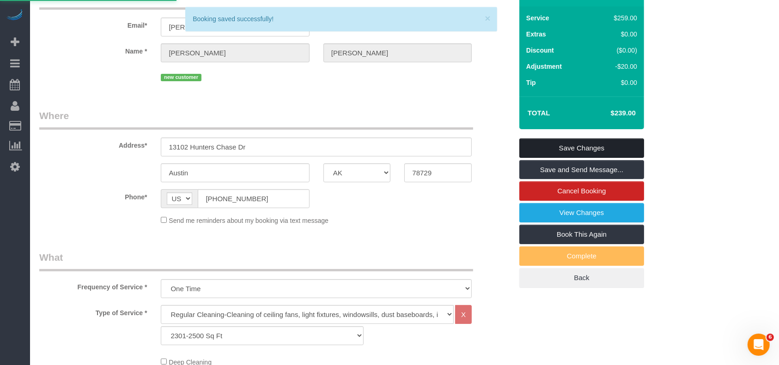 The height and width of the screenshot is (365, 779). What do you see at coordinates (538, 18) in the screenshot?
I see `label: Service` at bounding box center [538, 18].